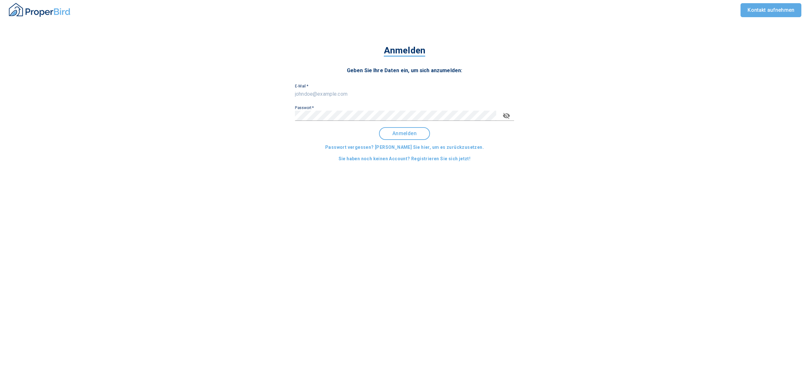 This screenshot has width=809, height=386. Describe the element at coordinates (404, 159) in the screenshot. I see `button: Sie haben noch keinen Account? Registrieren Sie sich jetzt!` at that location.